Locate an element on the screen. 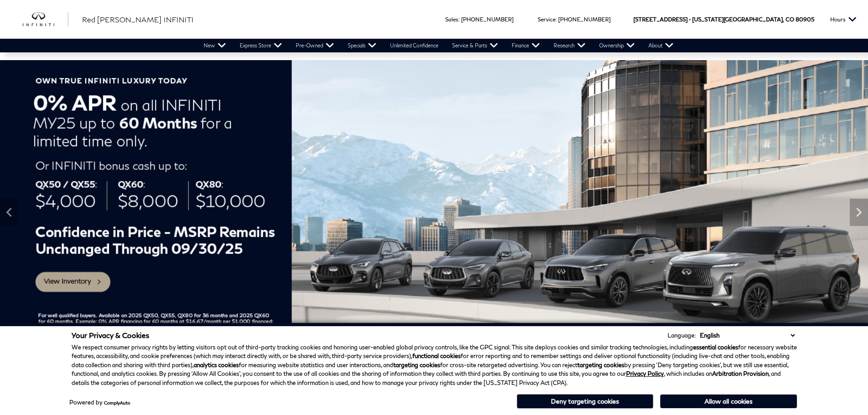  strong: analytics cookies is located at coordinates (216, 365).